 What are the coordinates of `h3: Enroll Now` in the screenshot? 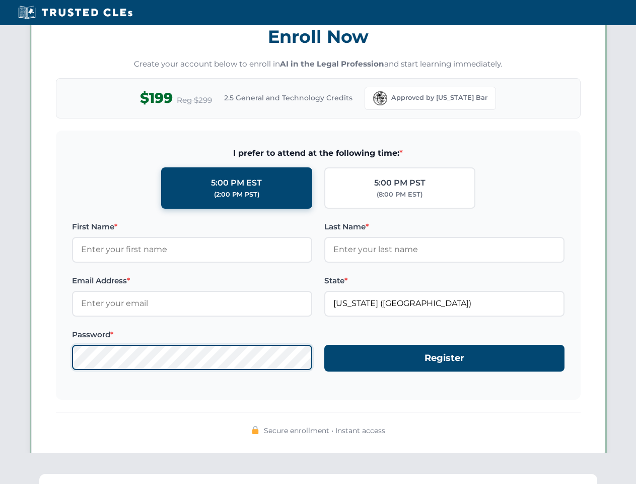 It's located at (318, 36).